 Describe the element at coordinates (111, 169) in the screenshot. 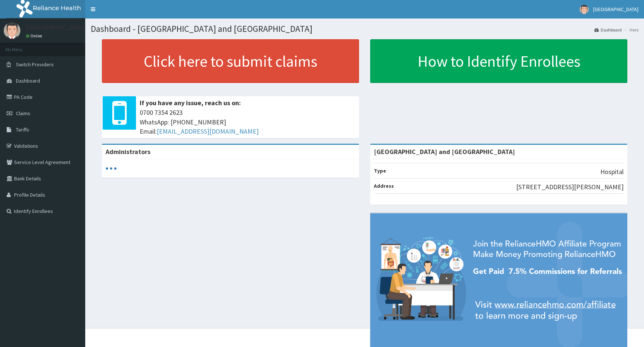

I see `svg: audio-loading` at that location.